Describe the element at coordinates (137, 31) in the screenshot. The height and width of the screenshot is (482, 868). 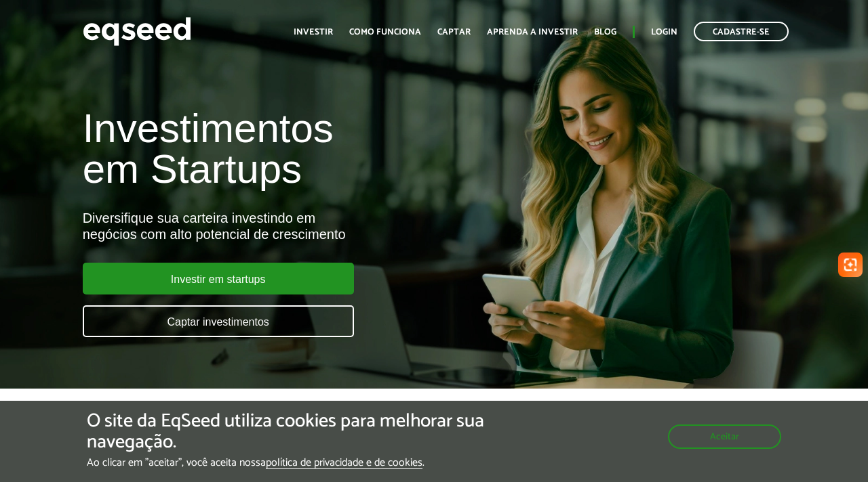
I see `img: EqSeed` at that location.